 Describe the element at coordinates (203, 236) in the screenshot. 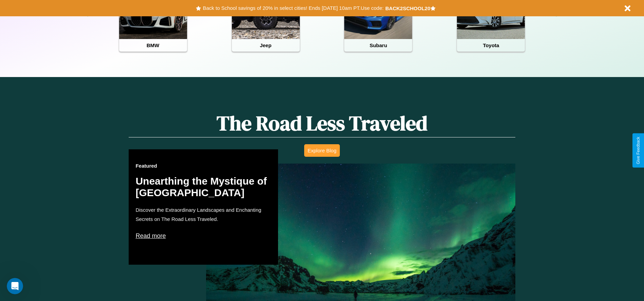

I see `p: Read more` at that location.